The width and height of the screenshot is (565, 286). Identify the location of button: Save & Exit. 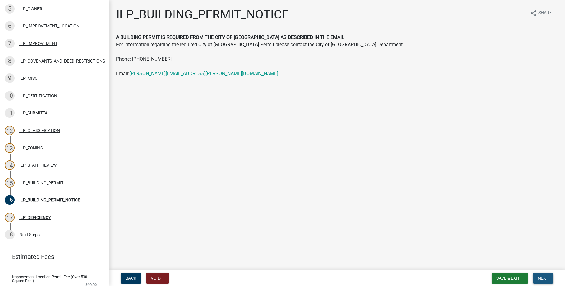
(510, 278).